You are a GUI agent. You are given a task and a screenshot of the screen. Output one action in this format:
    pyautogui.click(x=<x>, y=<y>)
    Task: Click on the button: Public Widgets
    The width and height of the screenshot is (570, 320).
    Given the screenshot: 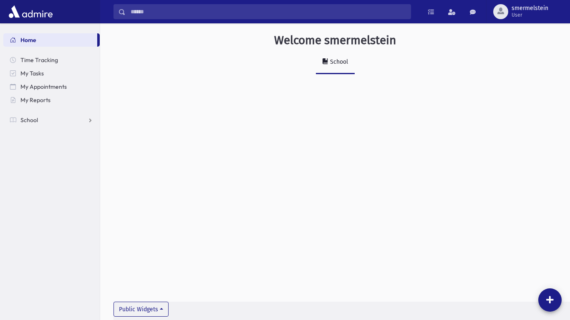 What is the action you would take?
    pyautogui.click(x=141, y=310)
    